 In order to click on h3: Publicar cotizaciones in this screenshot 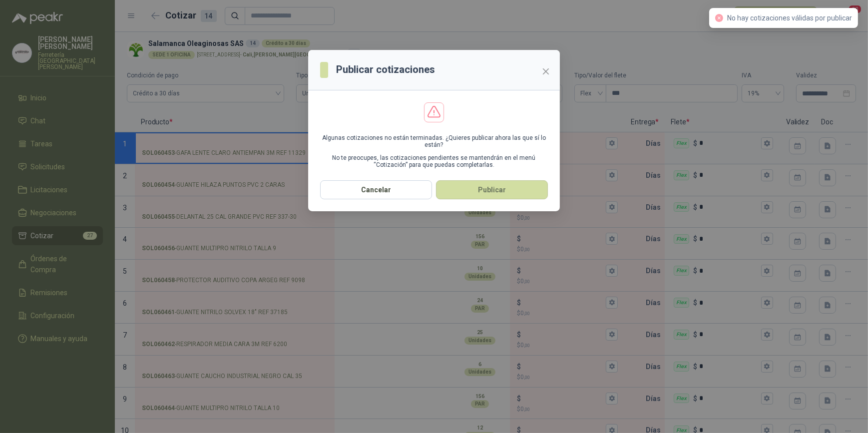, I will do `click(386, 70)`.